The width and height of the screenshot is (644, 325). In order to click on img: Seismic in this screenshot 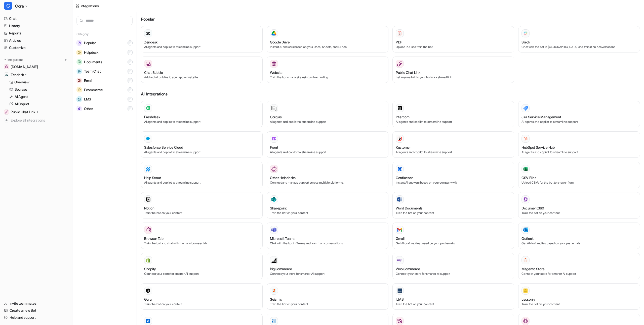, I will do `click(274, 291)`.